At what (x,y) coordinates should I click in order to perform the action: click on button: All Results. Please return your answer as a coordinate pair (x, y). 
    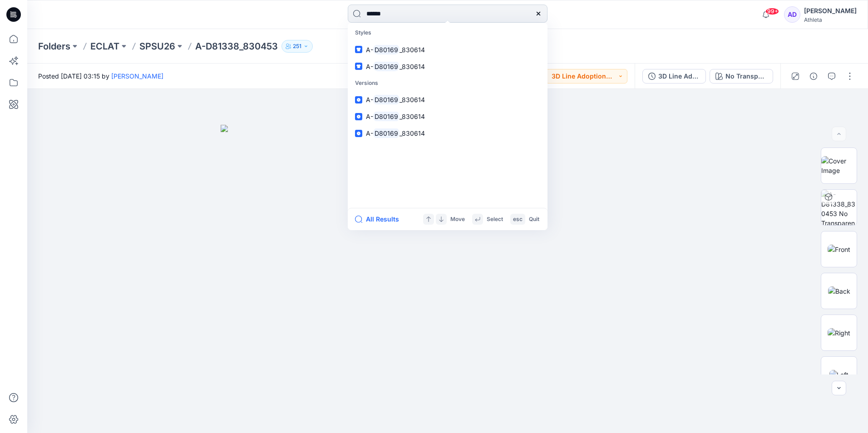
    Looking at the image, I should click on (380, 219).